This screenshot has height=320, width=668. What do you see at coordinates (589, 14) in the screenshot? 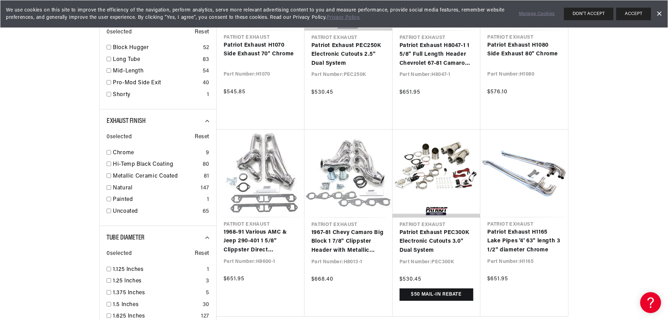
I see `button: DON'T ACCEPT` at bounding box center [589, 14].